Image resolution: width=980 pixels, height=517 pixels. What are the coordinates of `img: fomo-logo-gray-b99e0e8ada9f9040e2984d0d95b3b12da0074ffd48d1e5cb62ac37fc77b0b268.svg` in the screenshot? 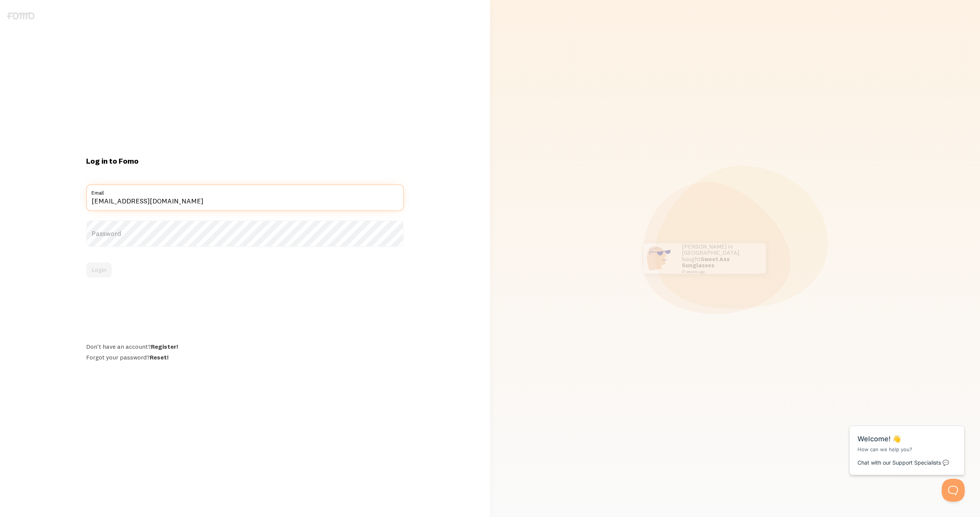 It's located at (21, 16).